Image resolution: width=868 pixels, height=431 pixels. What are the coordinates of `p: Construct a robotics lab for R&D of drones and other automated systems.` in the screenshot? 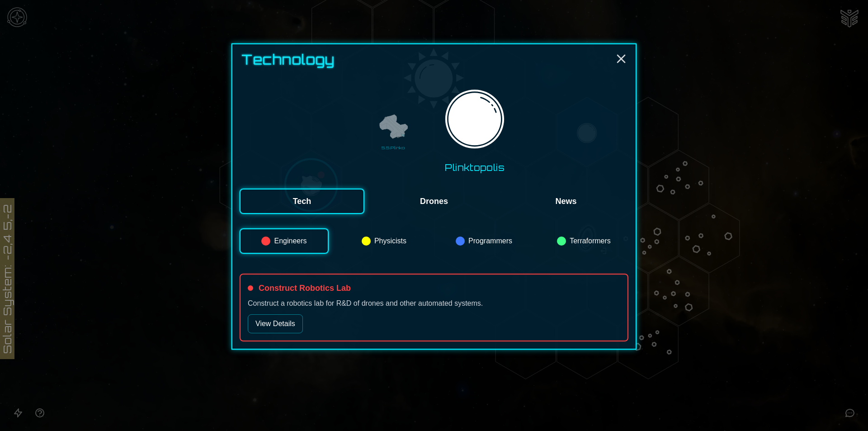 It's located at (434, 303).